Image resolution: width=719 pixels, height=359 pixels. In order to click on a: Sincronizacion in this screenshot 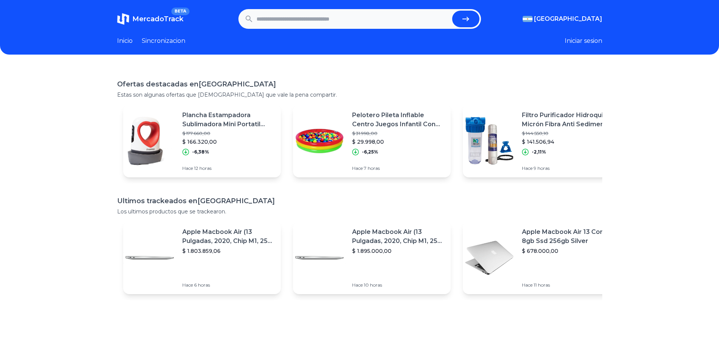, I will do `click(163, 41)`.